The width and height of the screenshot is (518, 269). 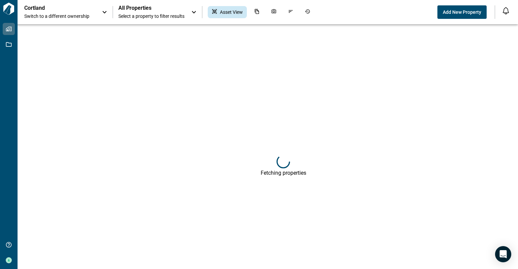 What do you see at coordinates (308, 12) in the screenshot?
I see `div: Job History` at bounding box center [308, 12].